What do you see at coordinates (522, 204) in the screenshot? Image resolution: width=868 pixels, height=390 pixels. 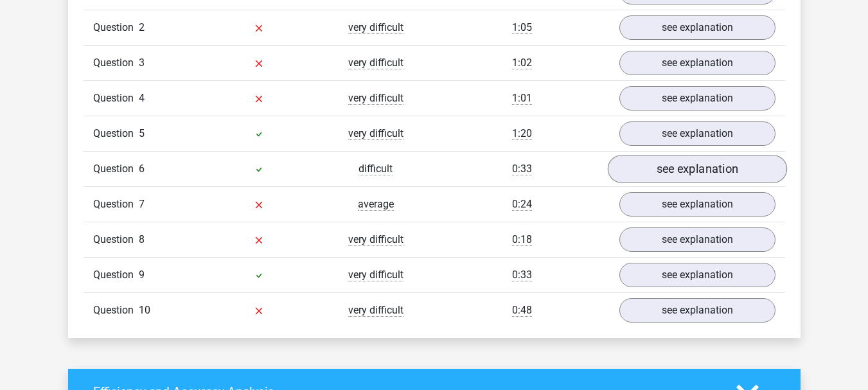 I see `span: 0:24` at bounding box center [522, 204].